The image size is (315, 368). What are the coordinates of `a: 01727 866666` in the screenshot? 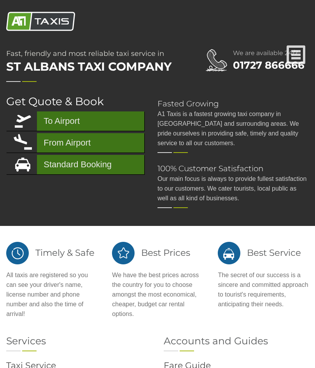 It's located at (268, 65).